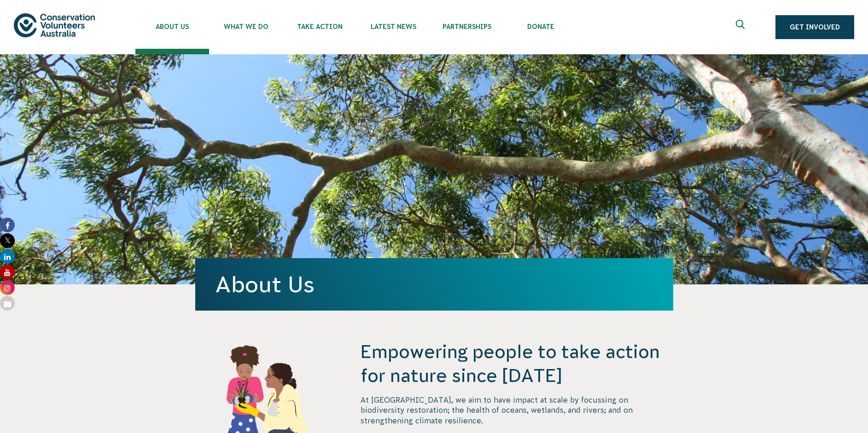 This screenshot has height=433, width=868. Describe the element at coordinates (467, 27) in the screenshot. I see `span: Partnerships` at that location.